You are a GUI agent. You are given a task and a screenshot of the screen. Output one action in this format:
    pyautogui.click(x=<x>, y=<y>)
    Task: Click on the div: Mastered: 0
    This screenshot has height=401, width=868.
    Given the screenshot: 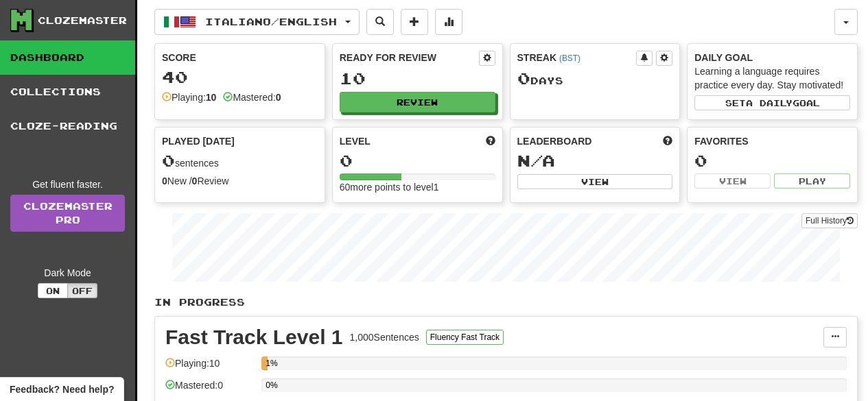 What is the action you would take?
    pyautogui.click(x=210, y=389)
    